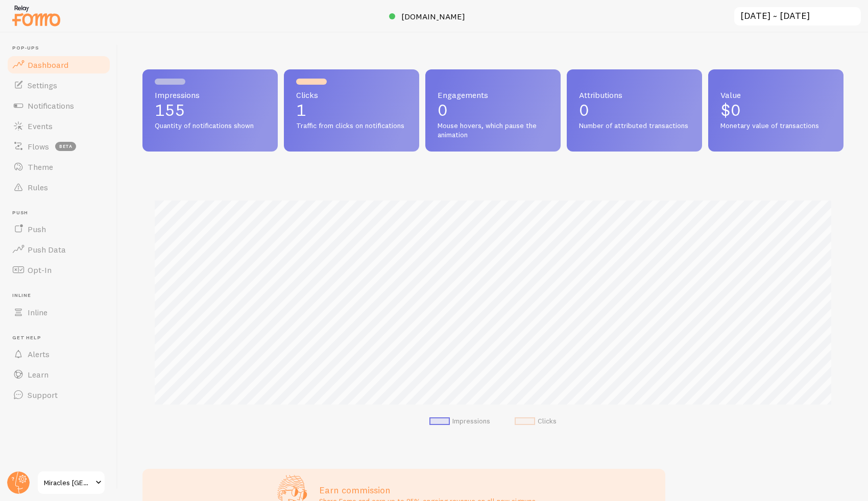 This screenshot has height=501, width=868. Describe the element at coordinates (634, 95) in the screenshot. I see `span: Attributions` at that location.